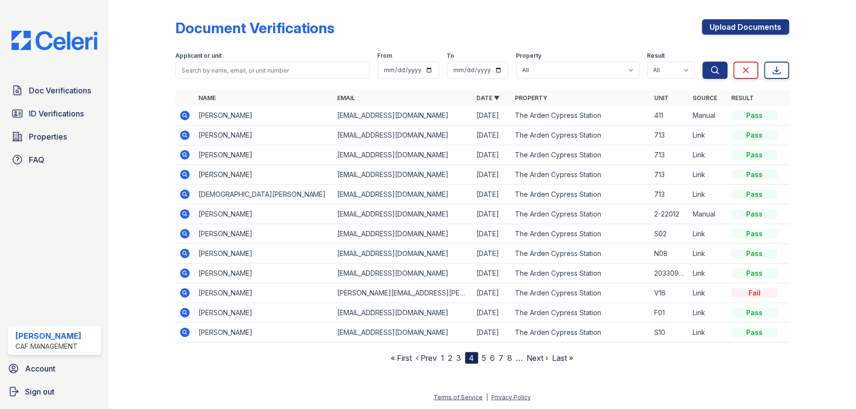 Image resolution: width=856 pixels, height=409 pixels. What do you see at coordinates (385, 56) in the screenshot?
I see `label: From` at bounding box center [385, 56].